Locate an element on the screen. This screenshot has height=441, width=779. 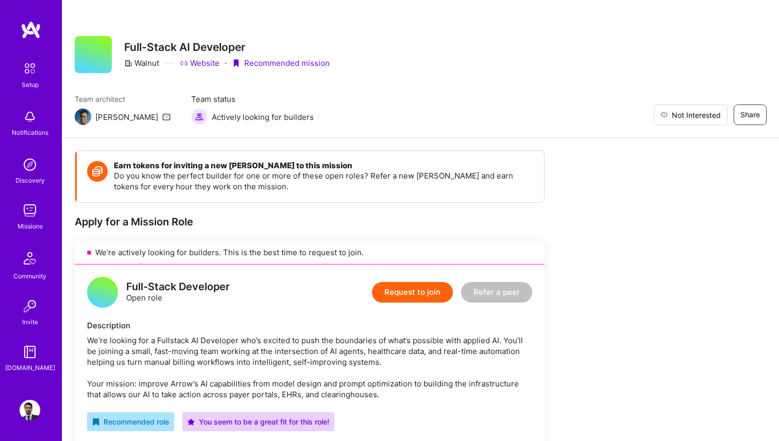
span: Team architect is located at coordinates (123, 99).